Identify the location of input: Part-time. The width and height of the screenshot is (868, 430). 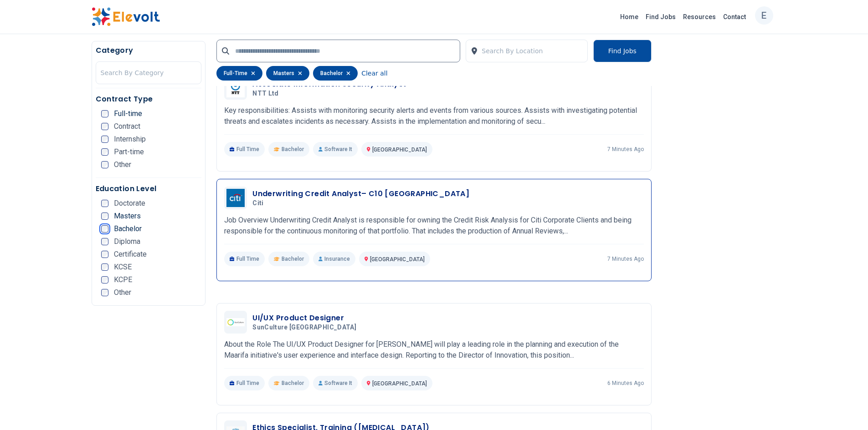
(104, 152).